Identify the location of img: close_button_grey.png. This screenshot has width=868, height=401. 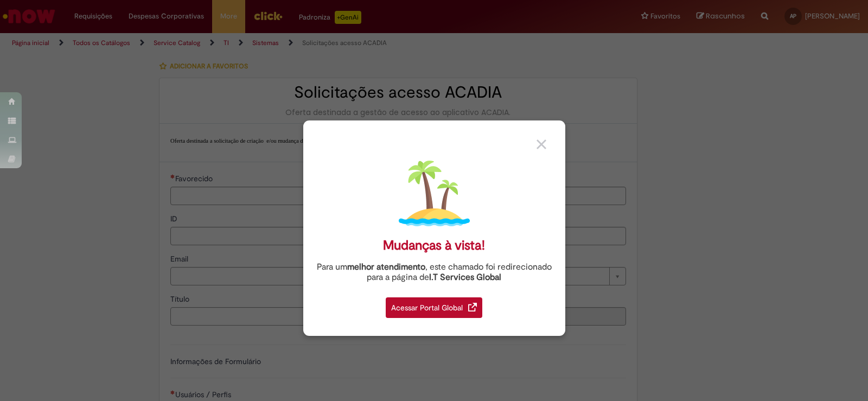
(542, 144).